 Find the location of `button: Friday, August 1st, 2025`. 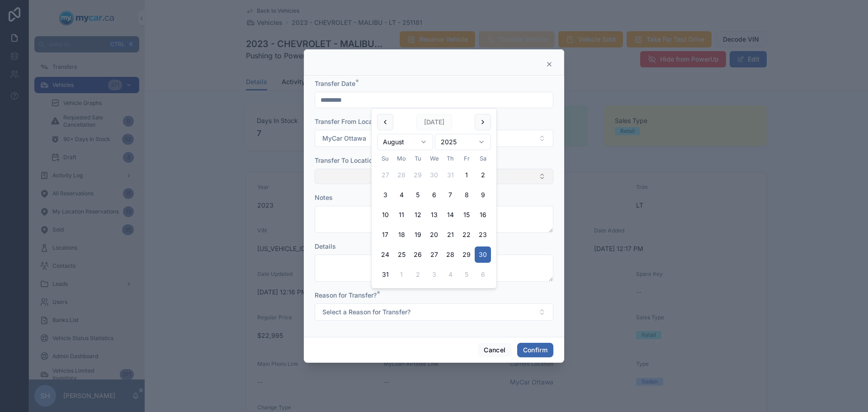

button: Friday, August 1st, 2025 is located at coordinates (467, 175).